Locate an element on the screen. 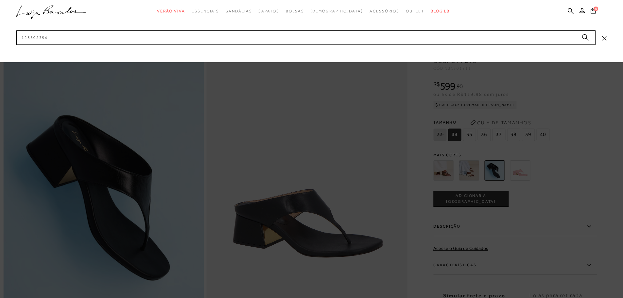 The width and height of the screenshot is (623, 298). span: Sapatos is located at coordinates (268, 11).